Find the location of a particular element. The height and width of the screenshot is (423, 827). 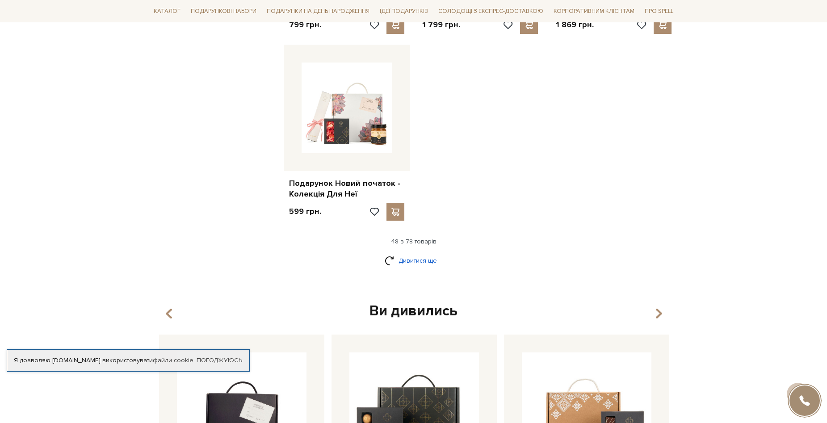

span: Подарункові набори is located at coordinates (224, 11).